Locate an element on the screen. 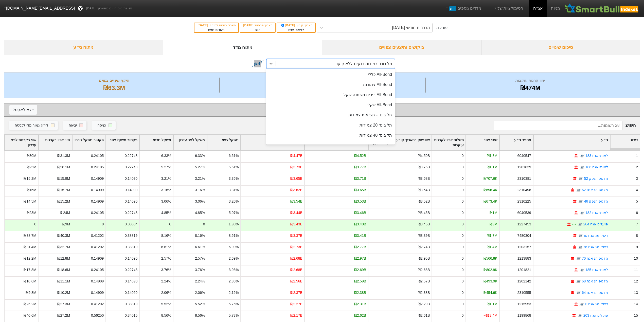  div: סיכום שינויים is located at coordinates (561, 47).